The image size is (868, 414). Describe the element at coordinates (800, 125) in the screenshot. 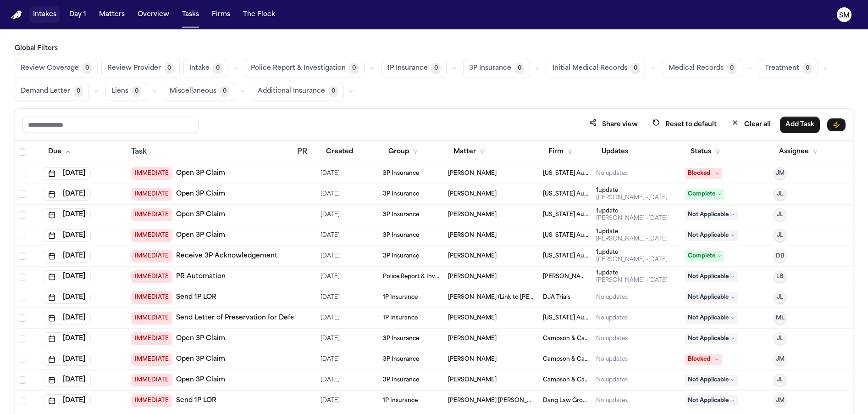

I see `button: Add Task` at that location.